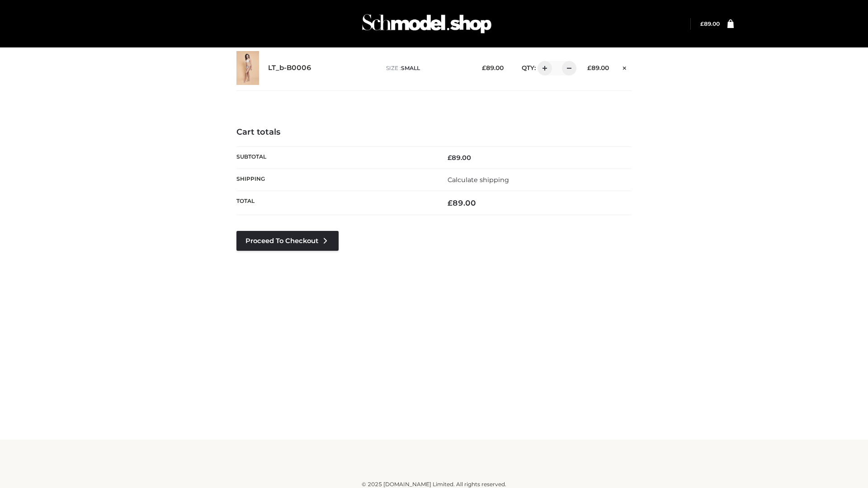 The height and width of the screenshot is (488, 868). What do you see at coordinates (290, 67) in the screenshot?
I see `a: LT_b-B0006` at bounding box center [290, 67].